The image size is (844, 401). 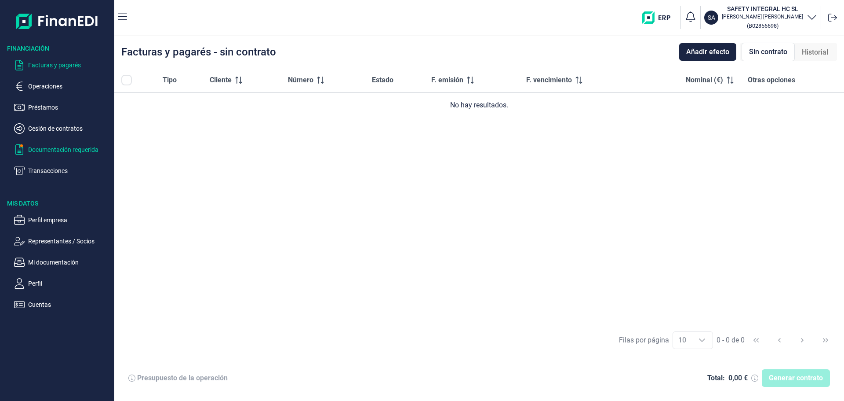 What do you see at coordinates (69, 241) in the screenshot?
I see `p: Representantes / Socios` at bounding box center [69, 241].